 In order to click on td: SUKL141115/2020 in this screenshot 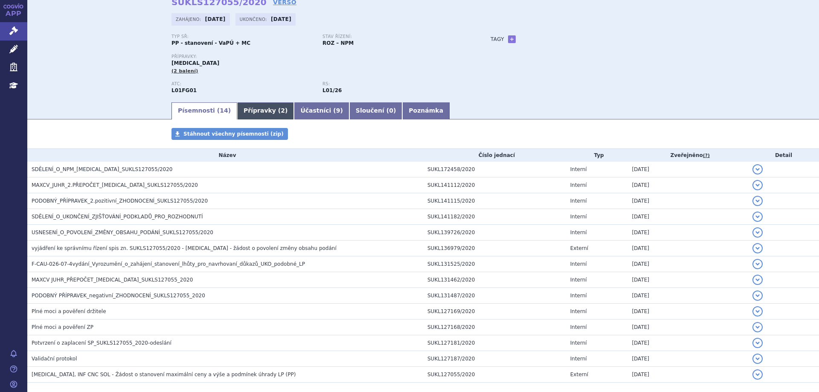, I will do `click(494, 201)`.